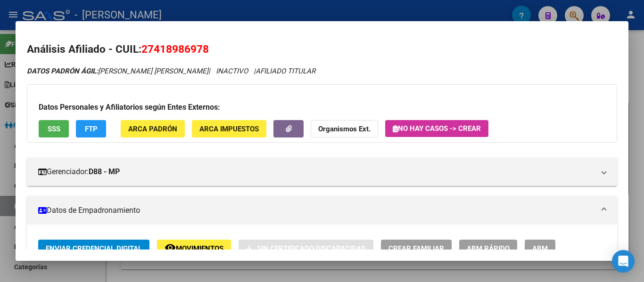 Image resolution: width=644 pixels, height=282 pixels. What do you see at coordinates (344, 129) in the screenshot?
I see `button: Organismos Ext.` at bounding box center [344, 129].